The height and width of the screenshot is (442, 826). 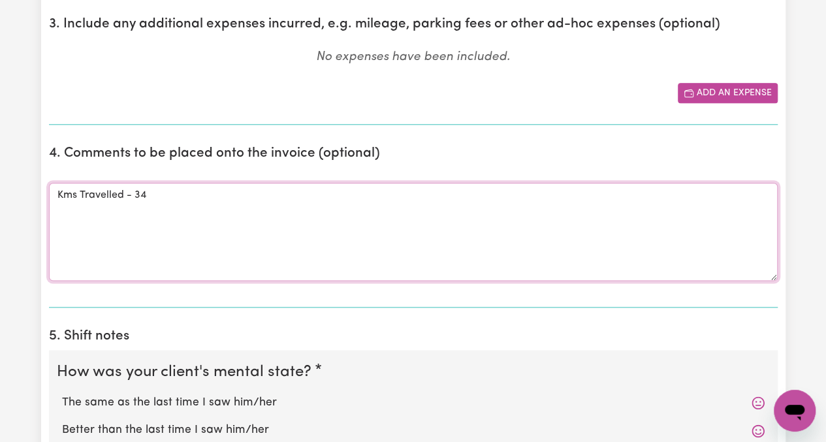 What do you see at coordinates (187, 372) in the screenshot?
I see `legend: How was your client's mental state?` at bounding box center [187, 372].